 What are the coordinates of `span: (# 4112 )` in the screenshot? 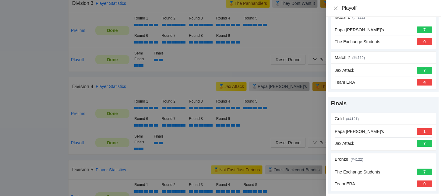 It's located at (358, 58).